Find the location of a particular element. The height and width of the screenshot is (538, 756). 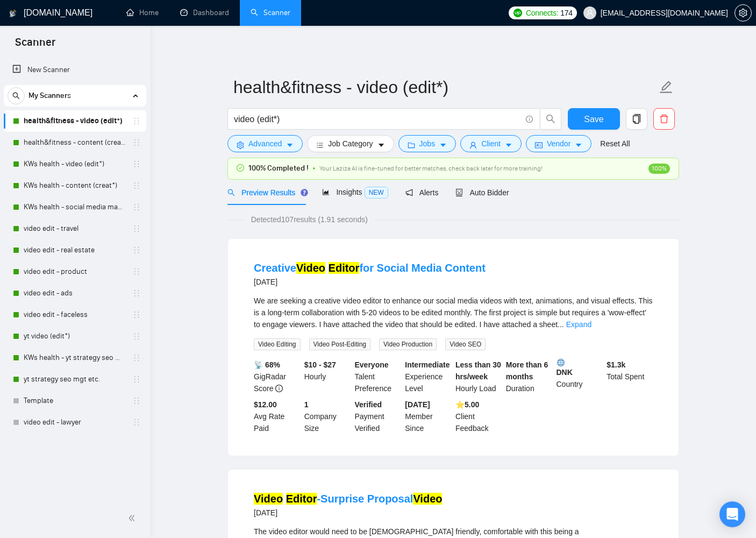

li: New Scanner is located at coordinates (75, 70).